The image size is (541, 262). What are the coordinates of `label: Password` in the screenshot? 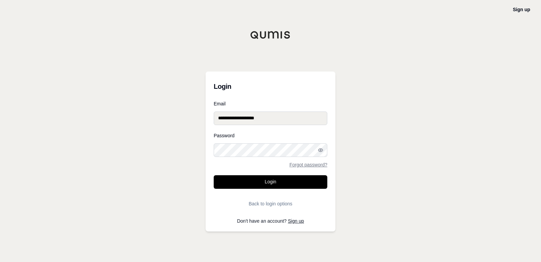 It's located at (271, 135).